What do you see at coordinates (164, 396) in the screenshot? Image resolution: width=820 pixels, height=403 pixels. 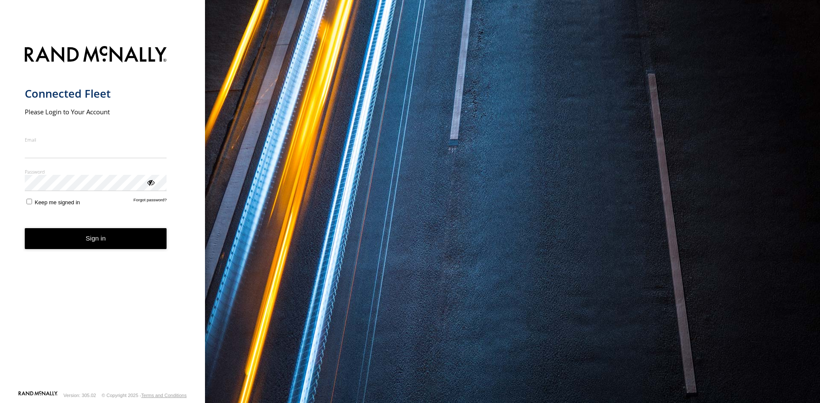 I see `a: Terms and Conditions` at bounding box center [164, 396].